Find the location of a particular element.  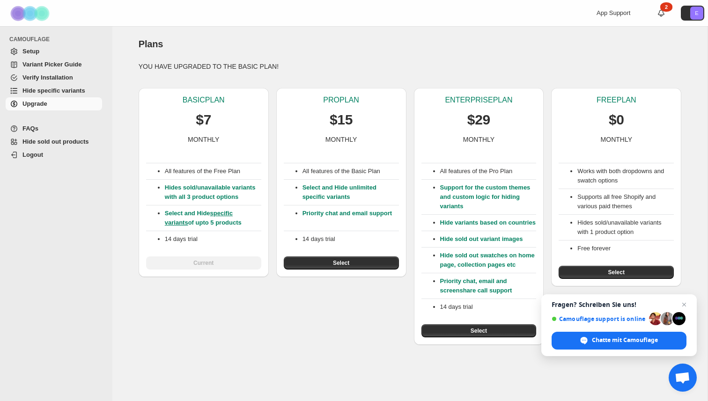

span: Verify Installation is located at coordinates (48, 77).